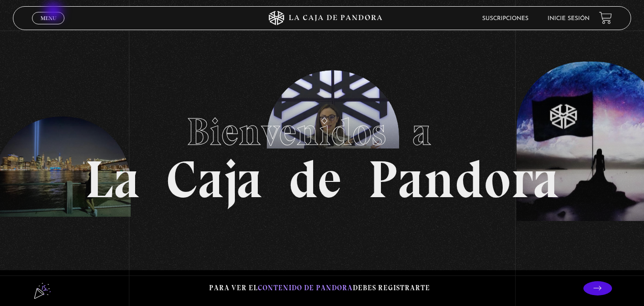 The width and height of the screenshot is (644, 306). What do you see at coordinates (323, 132) in the screenshot?
I see `span: Bienvenidos a` at bounding box center [323, 132].